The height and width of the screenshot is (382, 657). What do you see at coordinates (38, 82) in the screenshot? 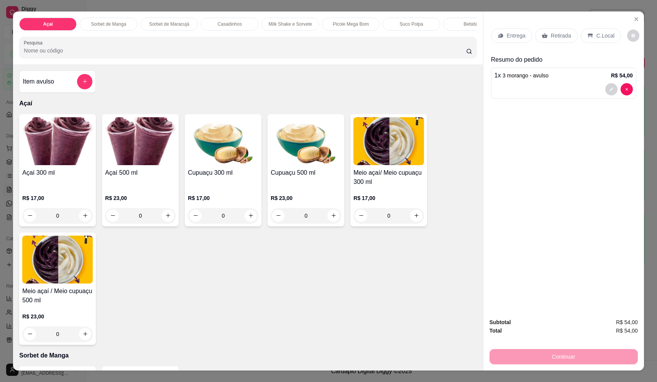
I see `h4: Item avulso` at bounding box center [38, 82].